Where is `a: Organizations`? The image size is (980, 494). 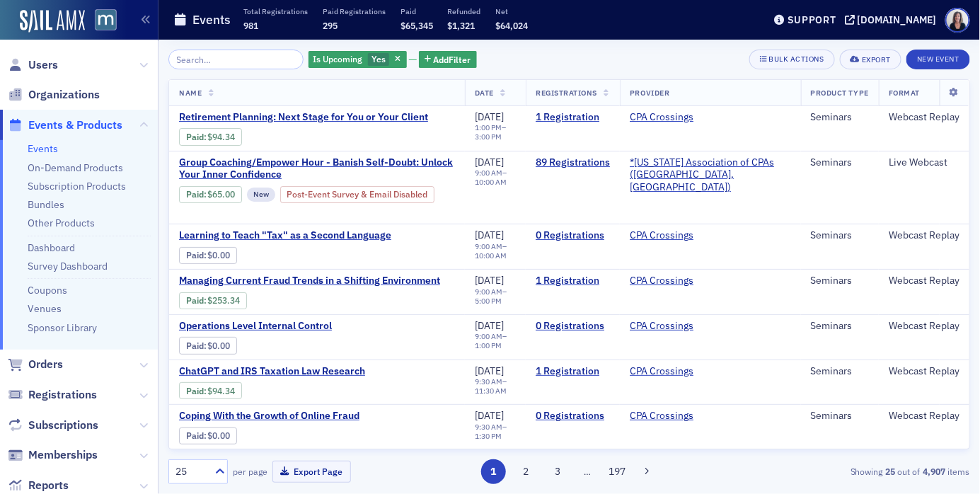 a: Organizations is located at coordinates (54, 94).